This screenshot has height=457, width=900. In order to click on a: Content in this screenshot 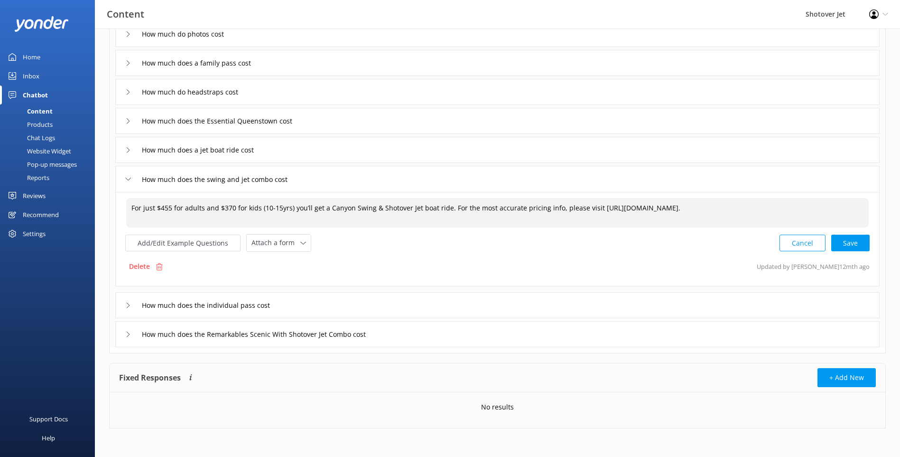, I will do `click(50, 111)`.